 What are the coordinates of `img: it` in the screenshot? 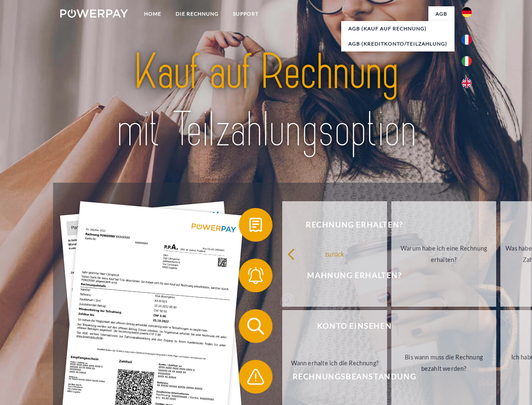 It's located at (467, 61).